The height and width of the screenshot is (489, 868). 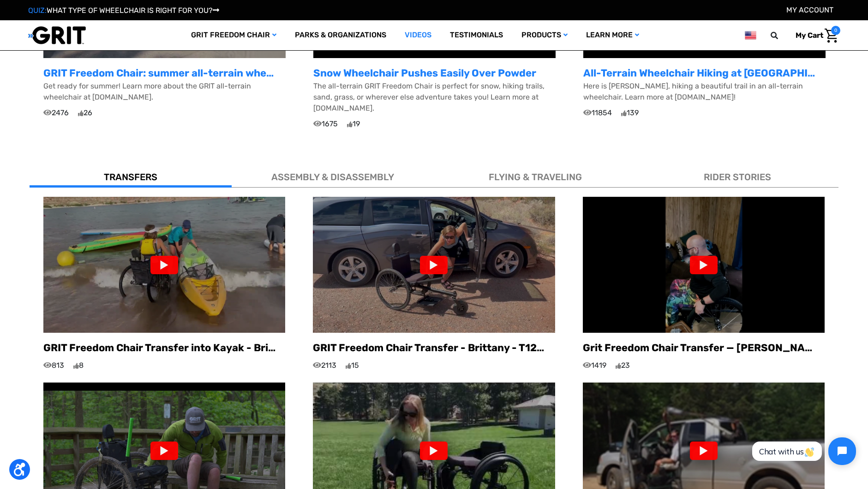 I want to click on a: Learn More, so click(x=612, y=35).